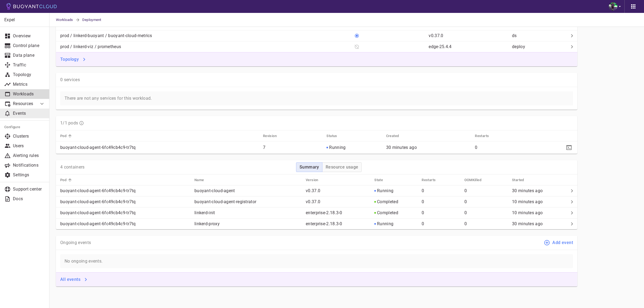 This screenshot has height=308, width=644. I want to click on p: 4 containers, so click(73, 167).